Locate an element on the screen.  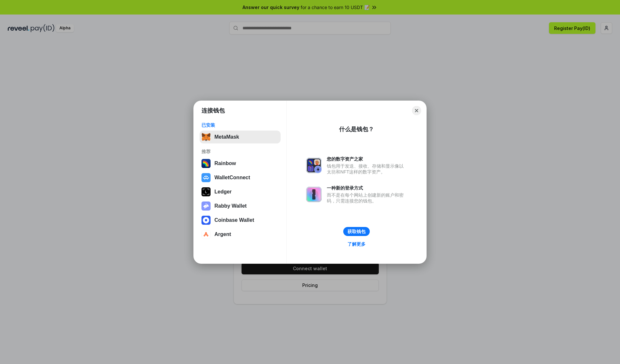
div: 钱包用于发送、接收、存储和显示像以太坊和NFT这样的数字资产。 is located at coordinates (367, 169).